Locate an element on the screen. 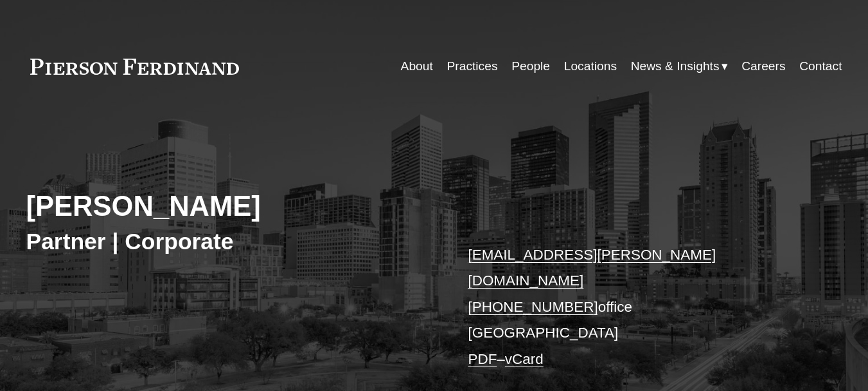  a: Practices is located at coordinates (471, 66).